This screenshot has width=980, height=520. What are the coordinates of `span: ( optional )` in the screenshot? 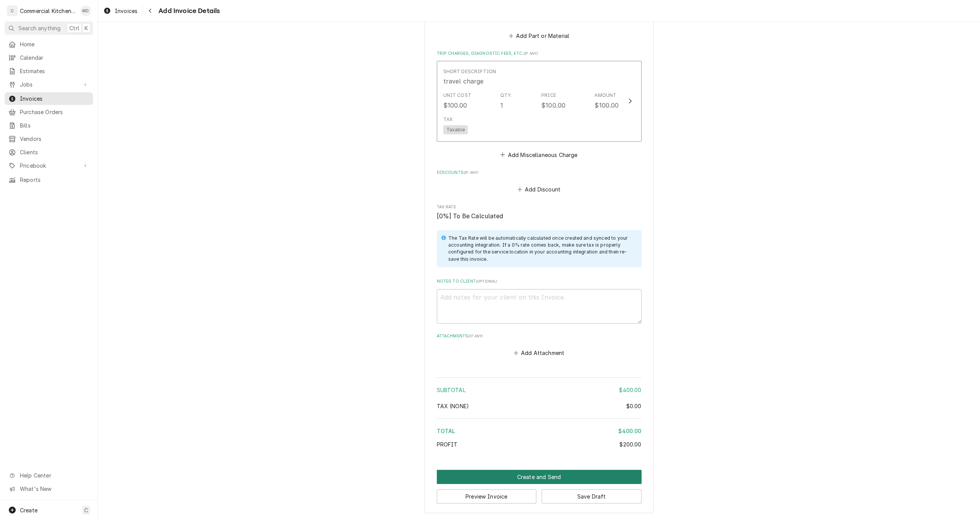 It's located at (487, 281).